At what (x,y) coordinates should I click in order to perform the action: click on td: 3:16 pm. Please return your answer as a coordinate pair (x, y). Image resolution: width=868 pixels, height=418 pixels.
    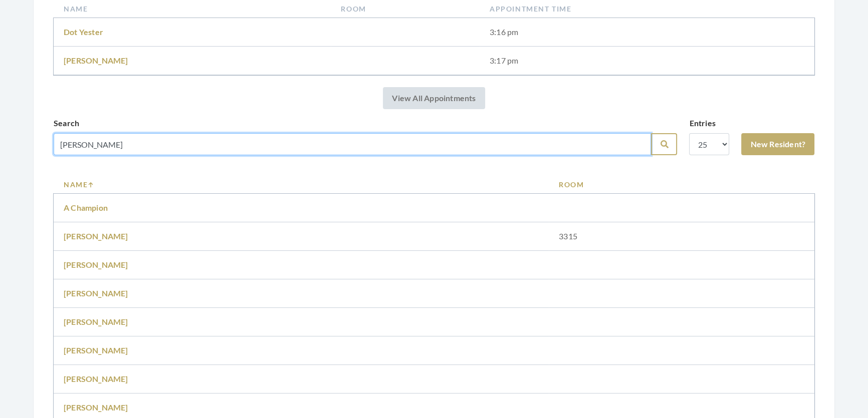
    Looking at the image, I should click on (647, 32).